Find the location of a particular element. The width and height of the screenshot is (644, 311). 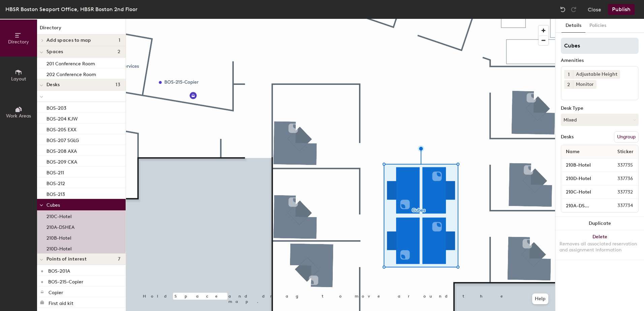

span: 13 is located at coordinates (118, 85).